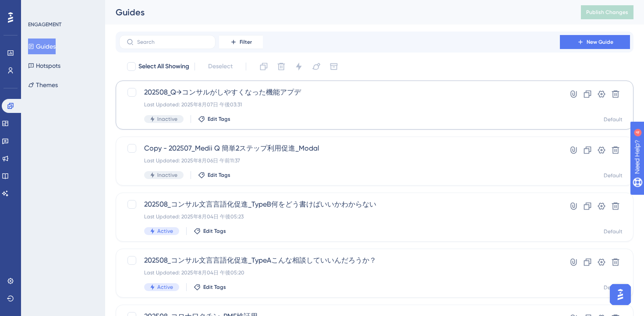  I want to click on span: Deselect, so click(220, 67).